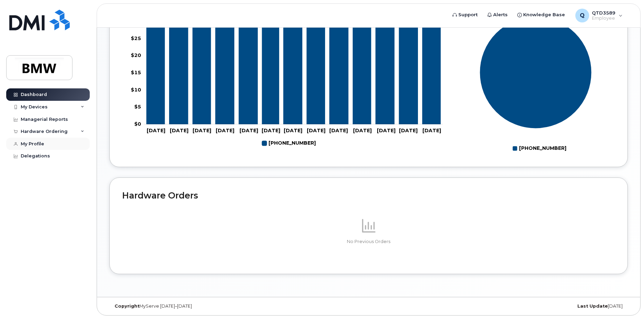 The height and width of the screenshot is (319, 644). What do you see at coordinates (127, 306) in the screenshot?
I see `strong: Copyright` at bounding box center [127, 306].